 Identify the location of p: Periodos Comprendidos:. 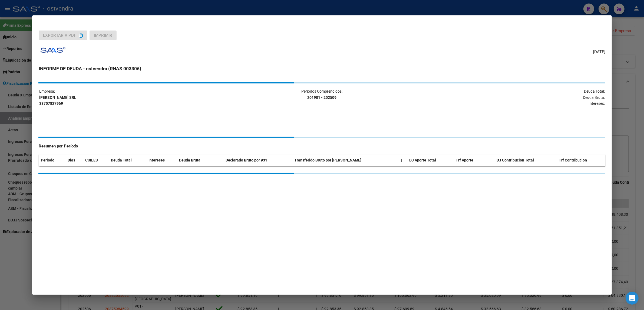
(322, 94).